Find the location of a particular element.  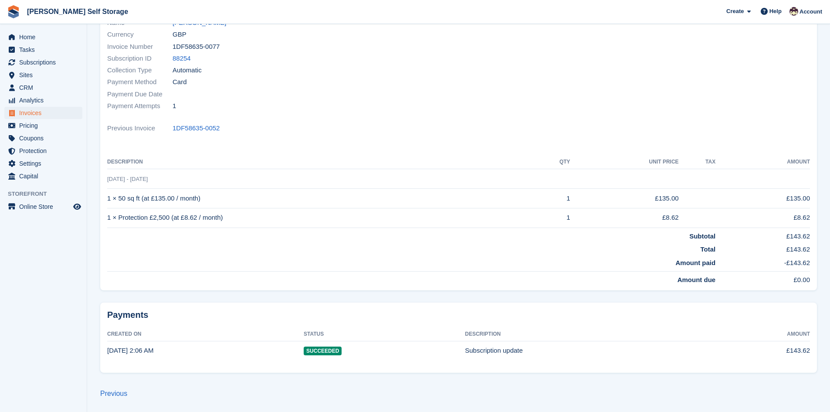

span: Automatic is located at coordinates (187, 70).